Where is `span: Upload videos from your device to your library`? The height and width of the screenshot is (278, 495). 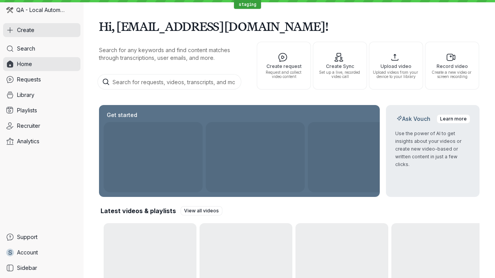
span: Upload videos from your device to your library is located at coordinates (396, 75).